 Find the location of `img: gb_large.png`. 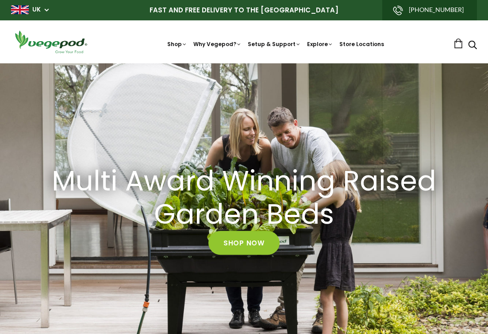

img: gb_large.png is located at coordinates (20, 10).